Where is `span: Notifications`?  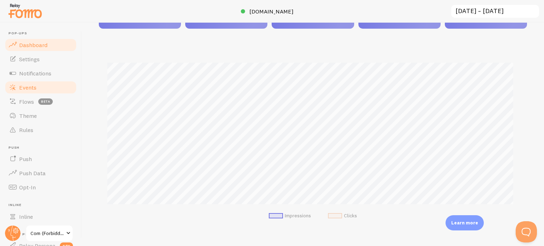
span: Notifications is located at coordinates (35, 73).